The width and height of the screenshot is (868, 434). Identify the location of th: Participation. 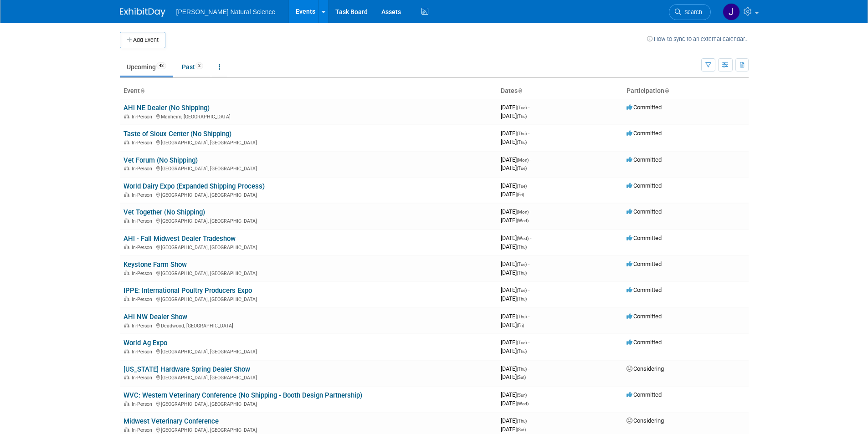
(686, 91).